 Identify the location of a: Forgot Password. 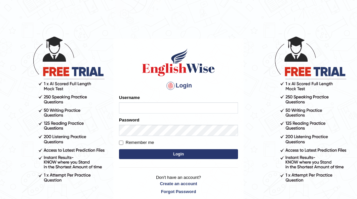
(178, 191).